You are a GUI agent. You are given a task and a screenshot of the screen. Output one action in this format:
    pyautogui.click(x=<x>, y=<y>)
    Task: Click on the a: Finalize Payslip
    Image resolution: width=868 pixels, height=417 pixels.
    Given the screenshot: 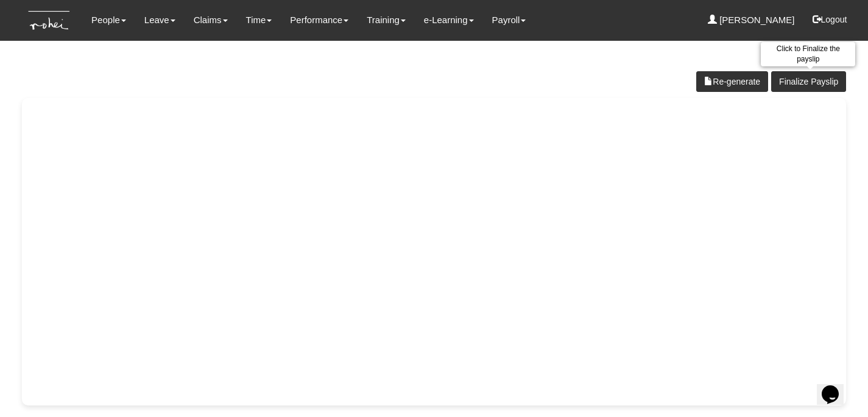 What is the action you would take?
    pyautogui.click(x=808, y=82)
    